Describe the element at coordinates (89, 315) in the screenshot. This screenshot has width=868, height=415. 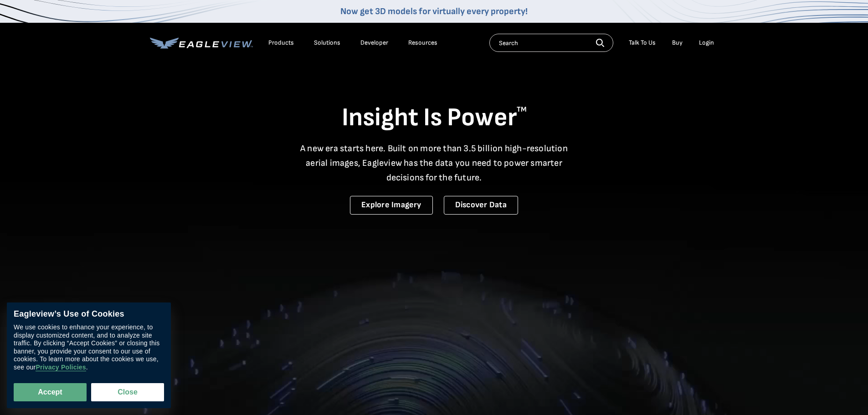
I see `div: Eagleview’s Use of Cookies` at that location.